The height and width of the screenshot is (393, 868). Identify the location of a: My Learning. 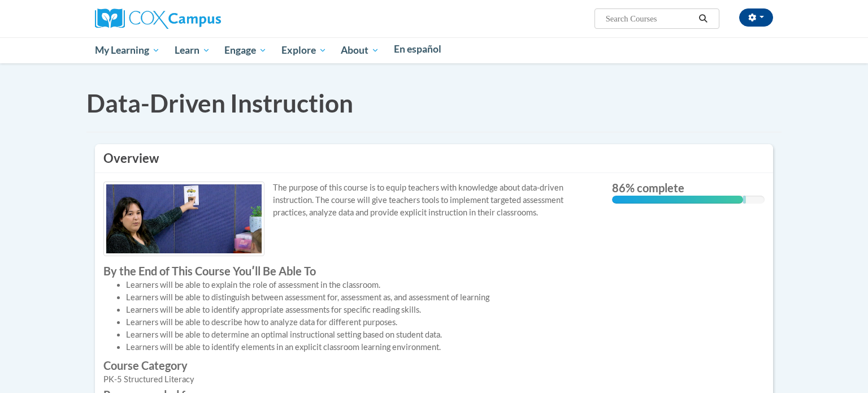
(127, 51).